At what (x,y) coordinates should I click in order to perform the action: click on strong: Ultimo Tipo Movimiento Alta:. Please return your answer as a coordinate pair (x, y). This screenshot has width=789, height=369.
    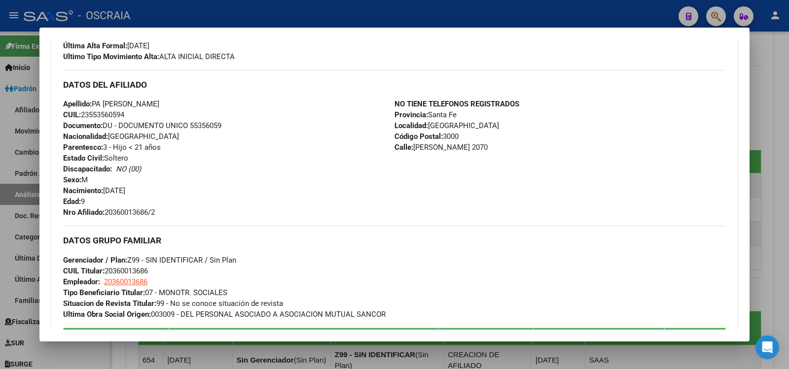
    Looking at the image, I should click on (111, 57).